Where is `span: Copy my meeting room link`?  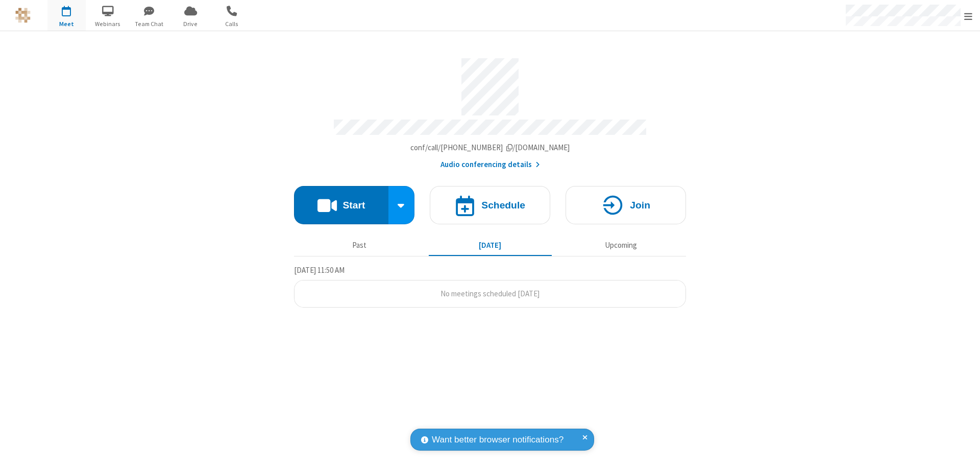 span: Copy my meeting room link is located at coordinates (490, 147).